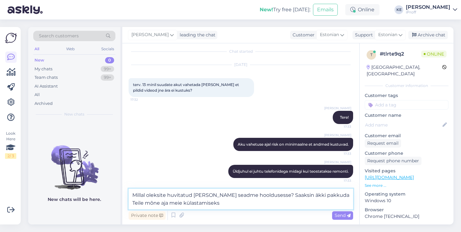  What do you see at coordinates (399, 10) in the screenshot?
I see `div: KE` at bounding box center [399, 10].